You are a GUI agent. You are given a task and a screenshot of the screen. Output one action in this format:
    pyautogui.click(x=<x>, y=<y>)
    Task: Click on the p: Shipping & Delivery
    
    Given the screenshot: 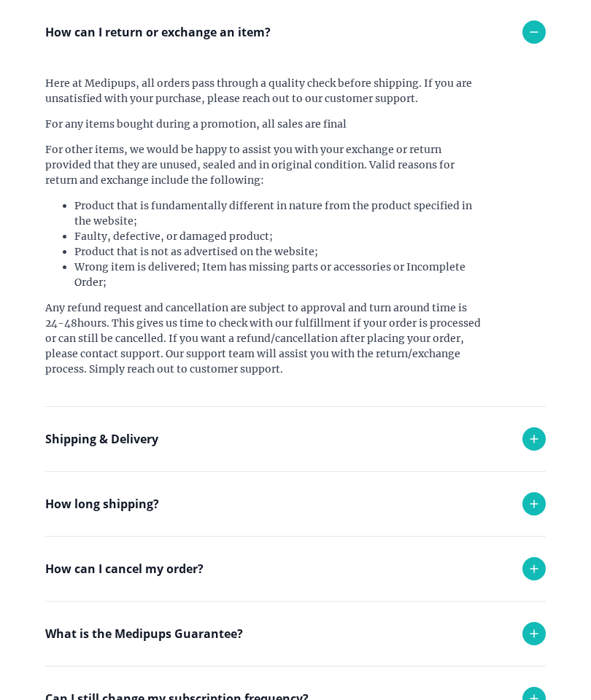 What is the action you would take?
    pyautogui.click(x=101, y=440)
    